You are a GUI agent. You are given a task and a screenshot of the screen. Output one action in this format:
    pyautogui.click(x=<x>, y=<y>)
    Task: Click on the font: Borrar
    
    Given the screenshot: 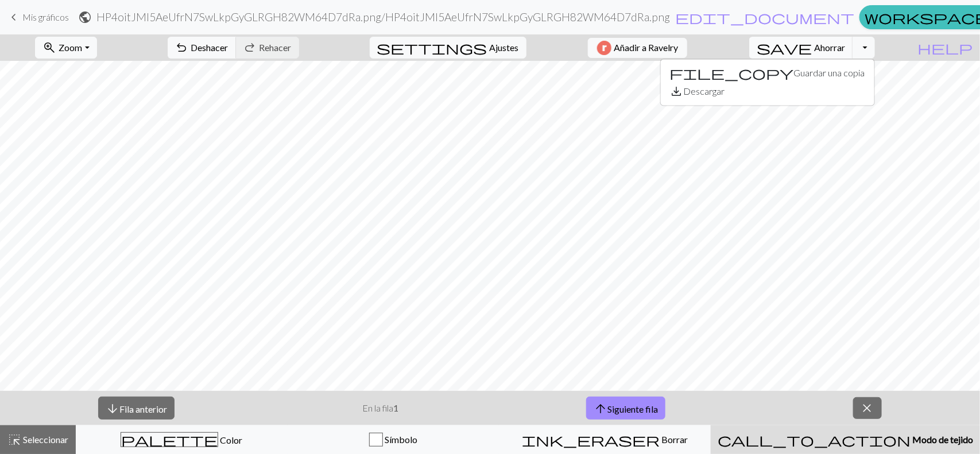 What is the action you would take?
    pyautogui.click(x=675, y=439)
    